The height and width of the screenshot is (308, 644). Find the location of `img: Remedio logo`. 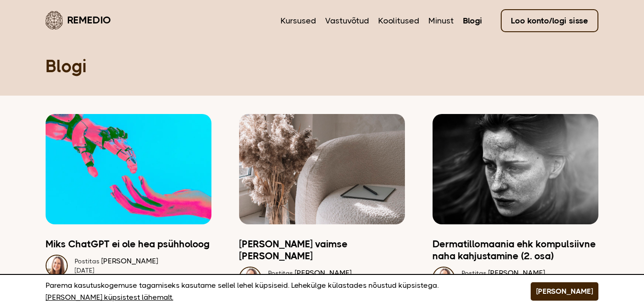

img: Remedio logo is located at coordinates (54, 20).